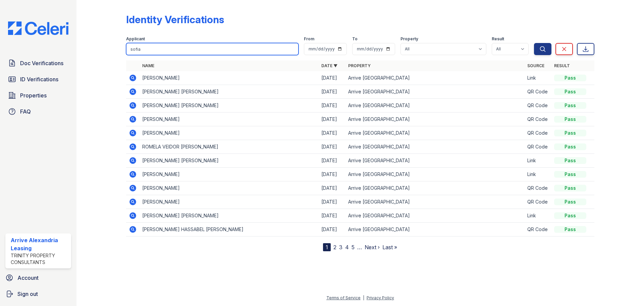 Image resolution: width=644 pixels, height=306 pixels. Describe the element at coordinates (327, 247) in the screenshot. I see `div: 1` at that location.